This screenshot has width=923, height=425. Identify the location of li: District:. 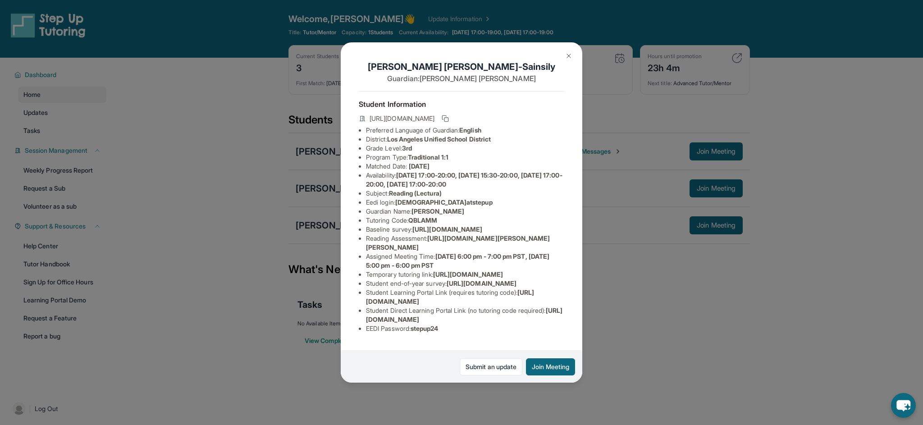
(465, 139).